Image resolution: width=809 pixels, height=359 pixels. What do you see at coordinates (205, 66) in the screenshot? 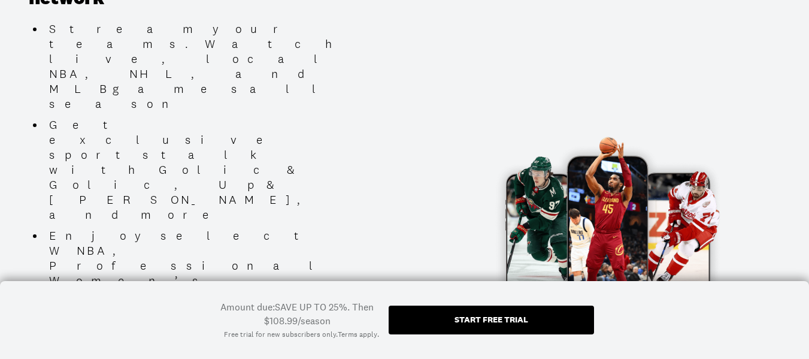
I see `li: Stream your teams. Watch live, local NBA, NHL, and MLB games all season` at bounding box center [205, 66].